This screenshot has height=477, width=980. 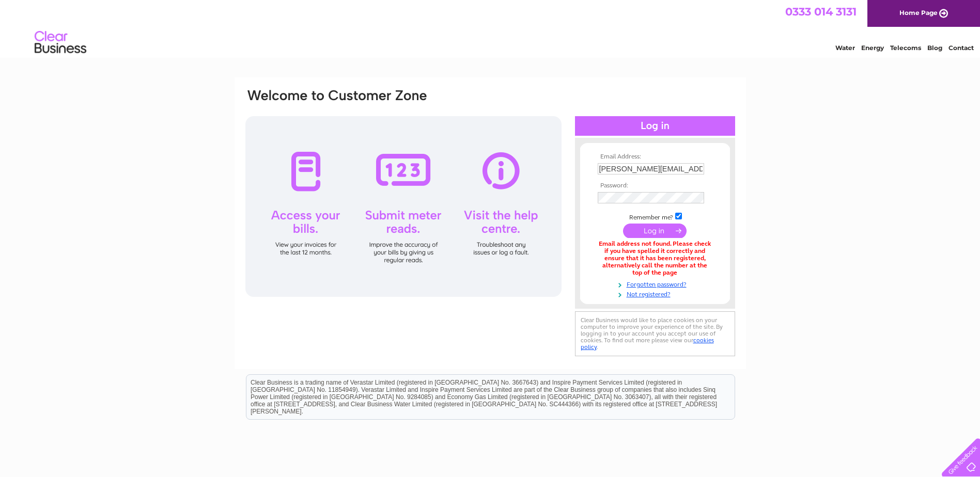 I want to click on img: logo.png, so click(x=61, y=42).